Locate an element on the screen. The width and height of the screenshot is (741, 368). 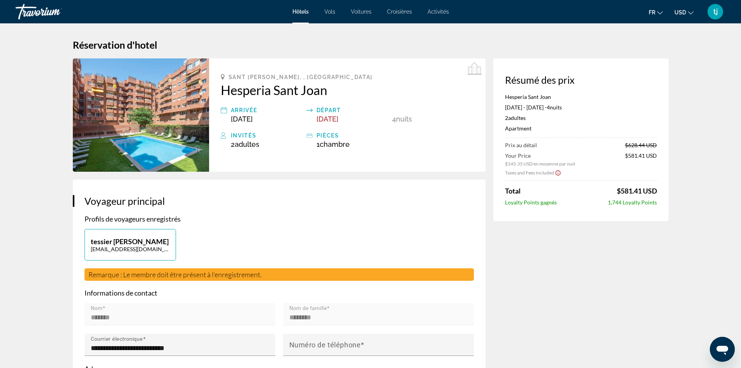
span: fr is located at coordinates (652, 12).